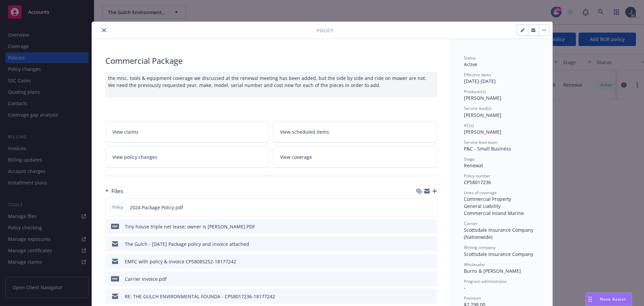  What do you see at coordinates (609, 299) in the screenshot?
I see `button: Nova Assist` at bounding box center [609, 299].